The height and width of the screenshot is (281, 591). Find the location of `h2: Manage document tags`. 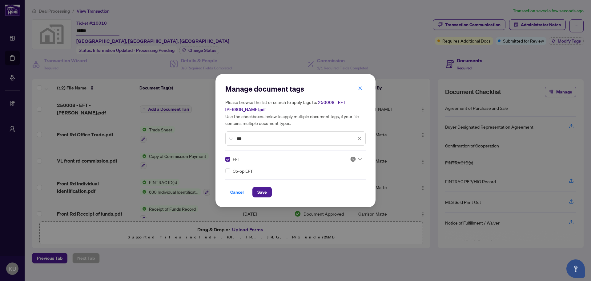

h2: Manage document tags is located at coordinates (296, 89).